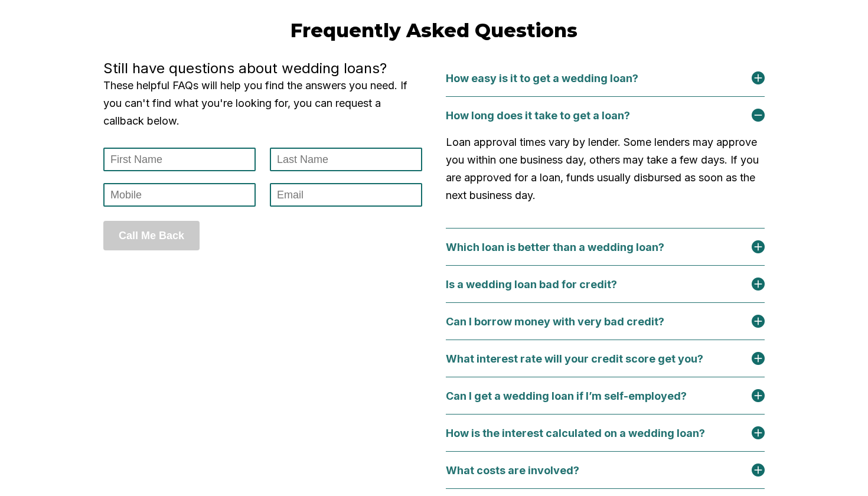 Image resolution: width=868 pixels, height=496 pixels. Describe the element at coordinates (179, 195) in the screenshot. I see `input: Mobile` at that location.